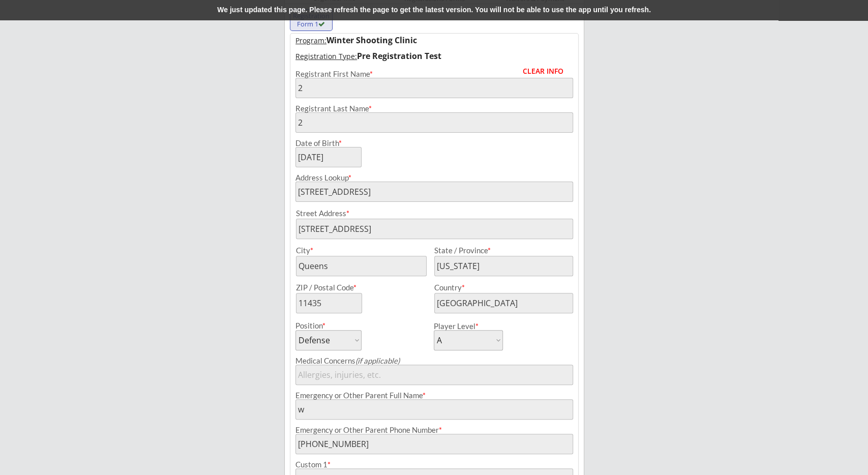  I want to click on div: Country, so click(497, 287).